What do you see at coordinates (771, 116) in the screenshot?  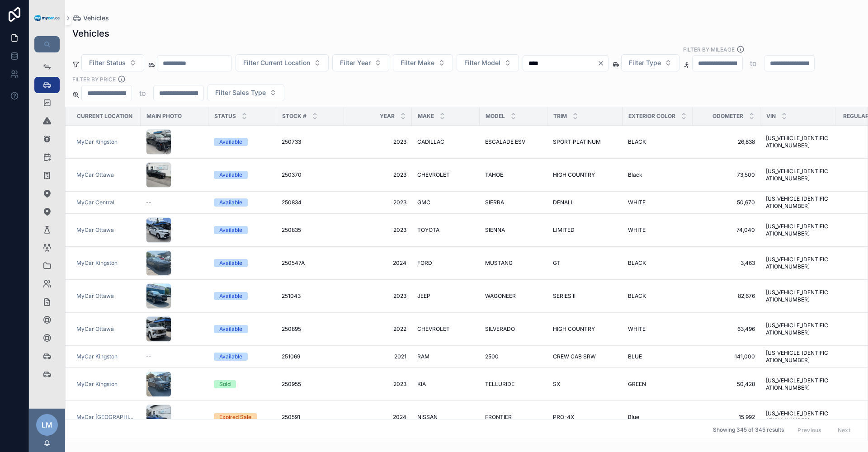 I see `span: VIN` at bounding box center [771, 116].